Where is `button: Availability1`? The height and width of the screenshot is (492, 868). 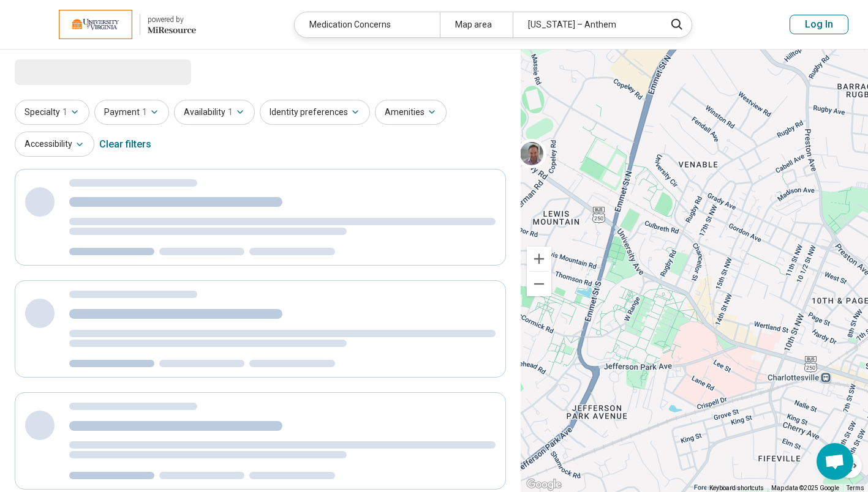
button: Availability1 is located at coordinates (214, 112).